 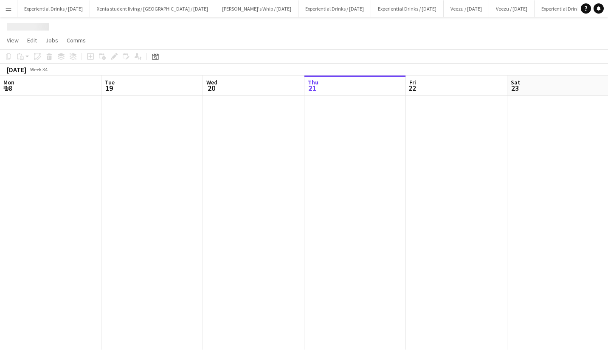 What do you see at coordinates (109, 88) in the screenshot?
I see `span: 19` at bounding box center [109, 88].